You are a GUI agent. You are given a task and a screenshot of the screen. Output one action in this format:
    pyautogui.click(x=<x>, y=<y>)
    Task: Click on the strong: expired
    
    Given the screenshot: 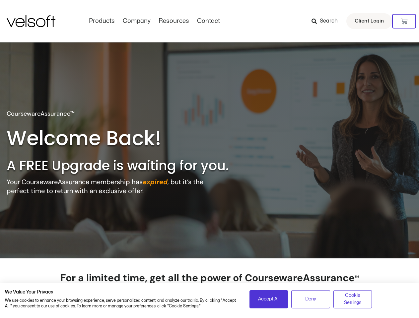 What is the action you would take?
    pyautogui.click(x=155, y=182)
    